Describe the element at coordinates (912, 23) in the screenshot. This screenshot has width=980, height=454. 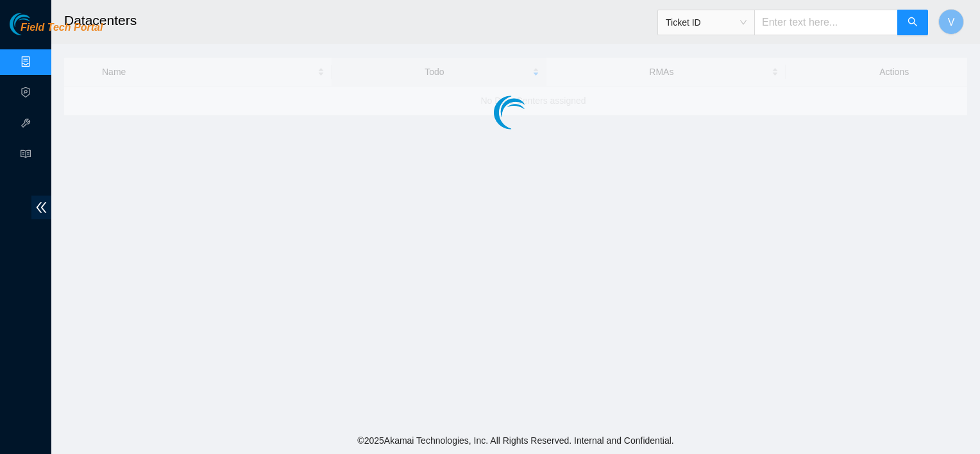
I see `span: search` at that location.